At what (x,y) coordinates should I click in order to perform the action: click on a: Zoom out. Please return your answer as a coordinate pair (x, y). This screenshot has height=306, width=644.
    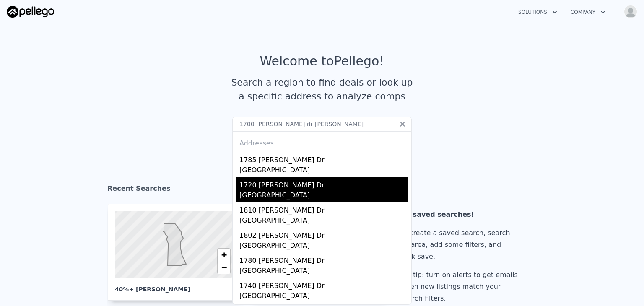
    Looking at the image, I should click on (224, 268).